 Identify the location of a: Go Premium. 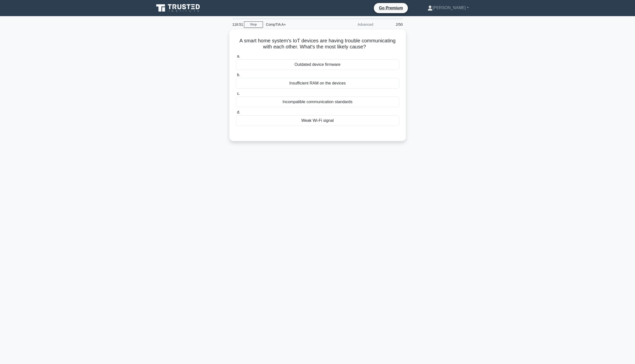
(391, 8).